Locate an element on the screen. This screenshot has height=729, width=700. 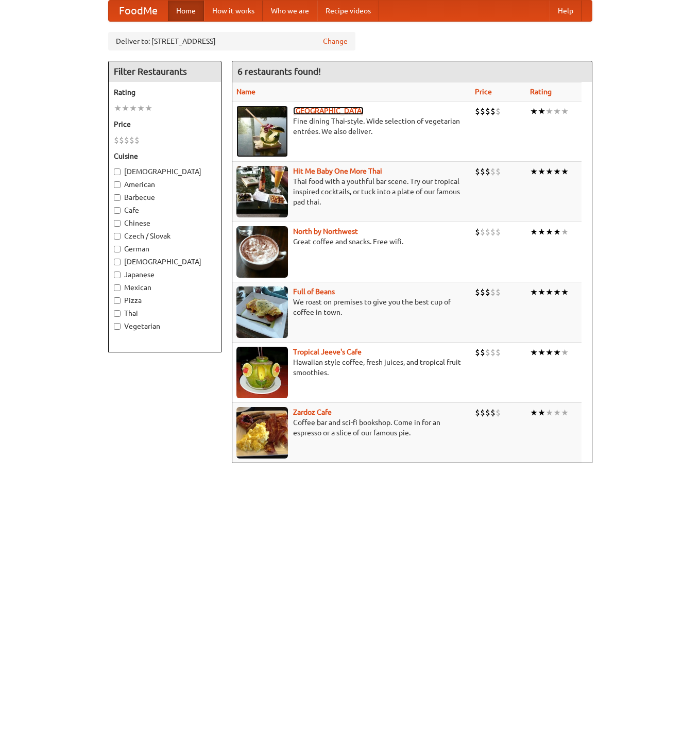
label: Japanese is located at coordinates (165, 275).